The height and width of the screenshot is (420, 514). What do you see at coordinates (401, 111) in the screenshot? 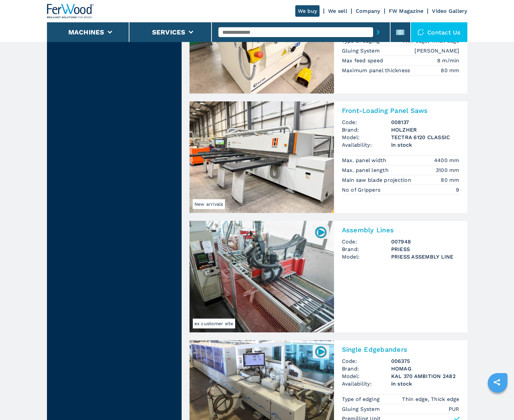
I see `h2: Front-Loading Panel Saws` at bounding box center [401, 111].